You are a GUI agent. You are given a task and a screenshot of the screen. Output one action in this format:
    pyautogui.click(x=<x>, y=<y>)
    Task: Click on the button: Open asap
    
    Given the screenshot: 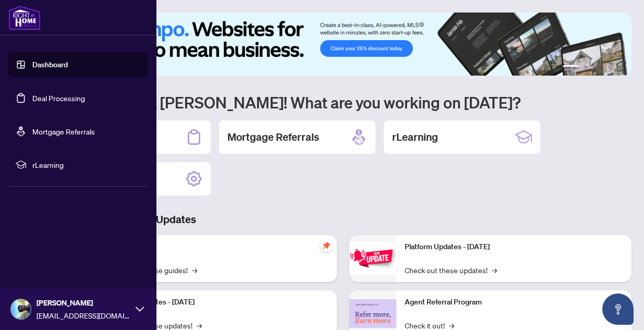 What is the action you would take?
    pyautogui.click(x=618, y=309)
    